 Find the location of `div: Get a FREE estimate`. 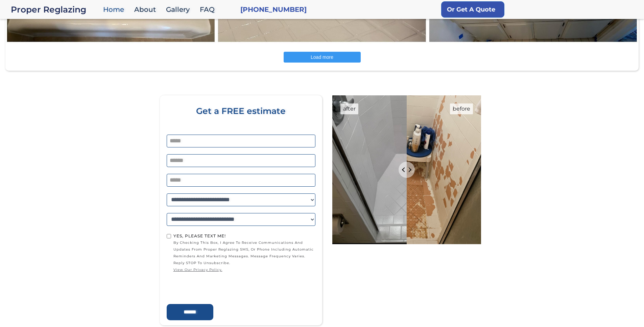

div: Get a FREE estimate is located at coordinates (241, 121).